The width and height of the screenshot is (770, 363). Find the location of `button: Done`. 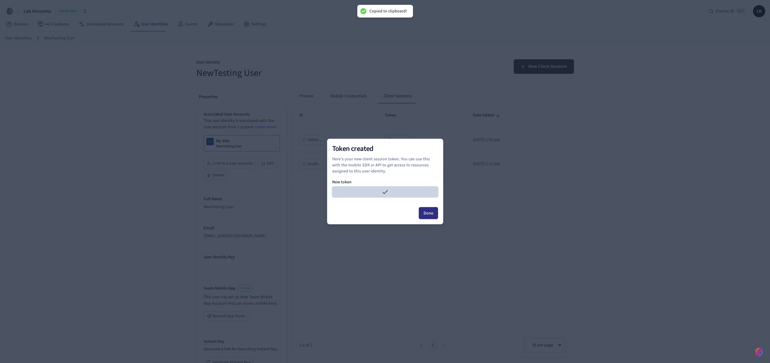

button: Done is located at coordinates (428, 213).